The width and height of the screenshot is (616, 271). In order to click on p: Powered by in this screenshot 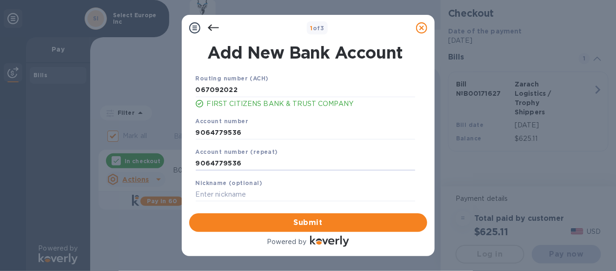, I will do `click(287, 242)`.